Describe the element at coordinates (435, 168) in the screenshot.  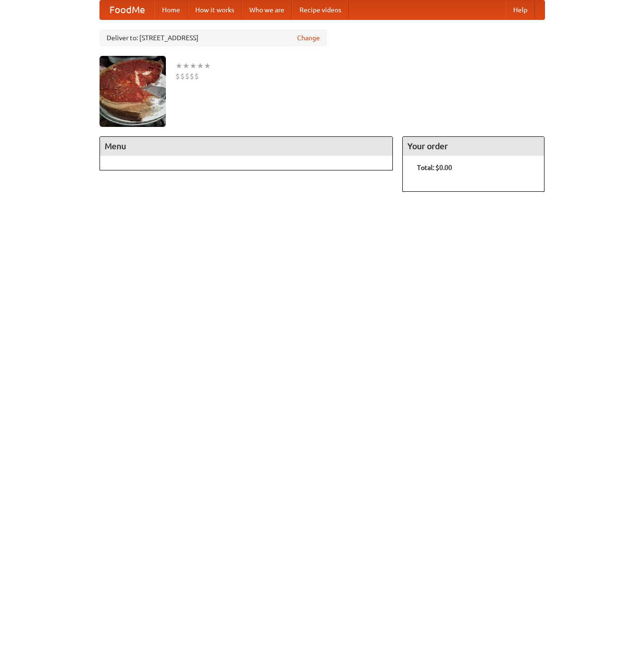
I see `b: Total: $0.00` at that location.